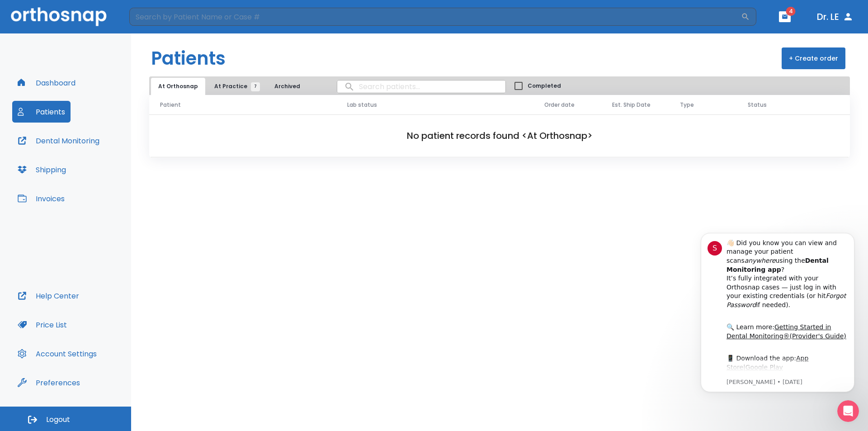 The height and width of the screenshot is (431, 868). What do you see at coordinates (231, 86) in the screenshot?
I see `div: tabs` at bounding box center [231, 86].